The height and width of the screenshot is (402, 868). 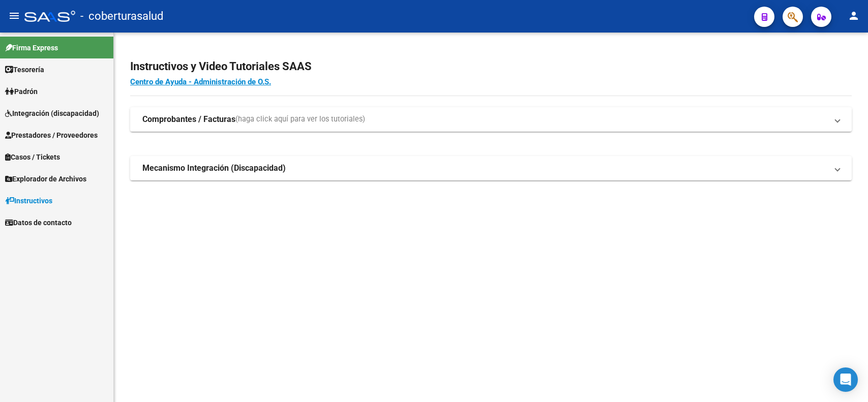 What do you see at coordinates (52, 113) in the screenshot?
I see `span: Integración (discapacidad)` at bounding box center [52, 113].